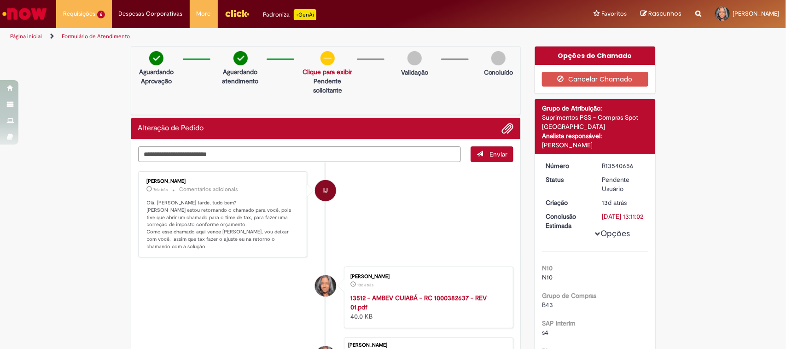 Image resolution: width=786 pixels, height=349 pixels. What do you see at coordinates (558, 323) in the screenshot?
I see `b: SAP Interim` at bounding box center [558, 323].